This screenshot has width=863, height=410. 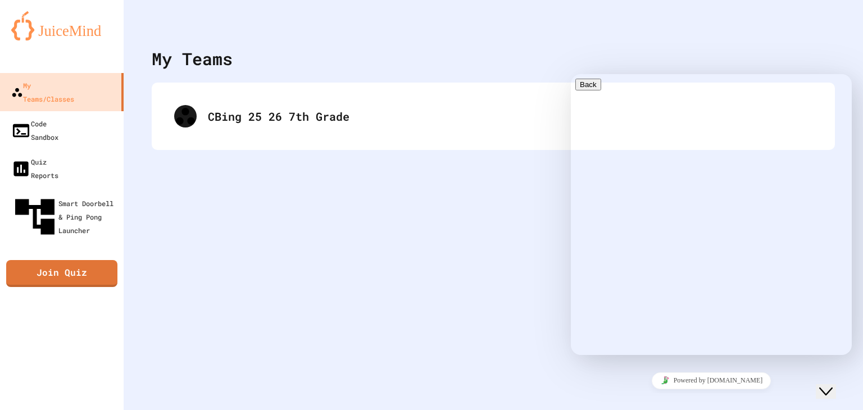 I want to click on div: Smart Doorbell & Ping Pong Launcher, so click(x=65, y=217).